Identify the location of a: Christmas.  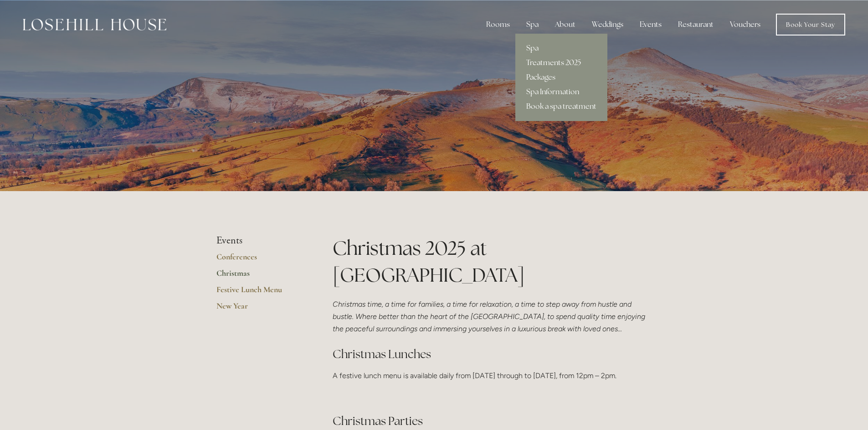
(260, 277).